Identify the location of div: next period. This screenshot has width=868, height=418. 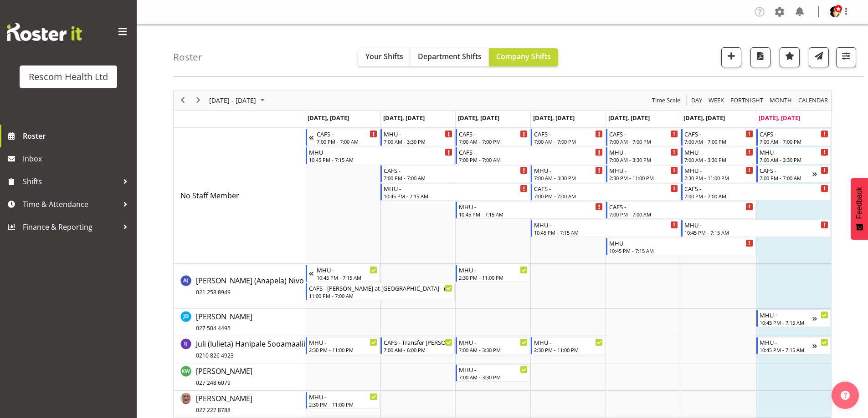
(198, 101).